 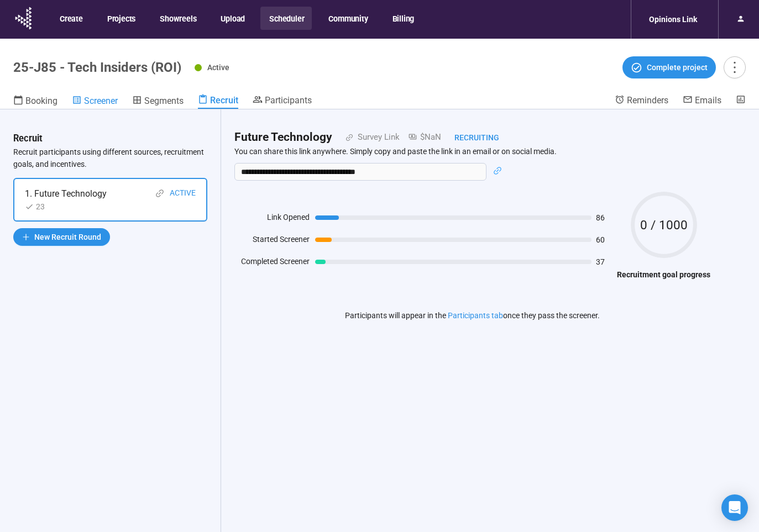 What do you see at coordinates (286, 18) in the screenshot?
I see `button: Scheduler` at bounding box center [286, 18].